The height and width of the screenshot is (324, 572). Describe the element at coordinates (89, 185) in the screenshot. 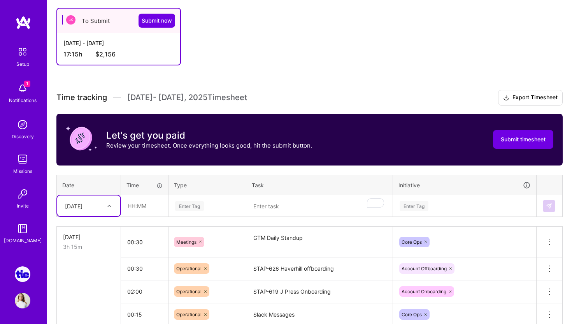

I see `th: Date` at that location.